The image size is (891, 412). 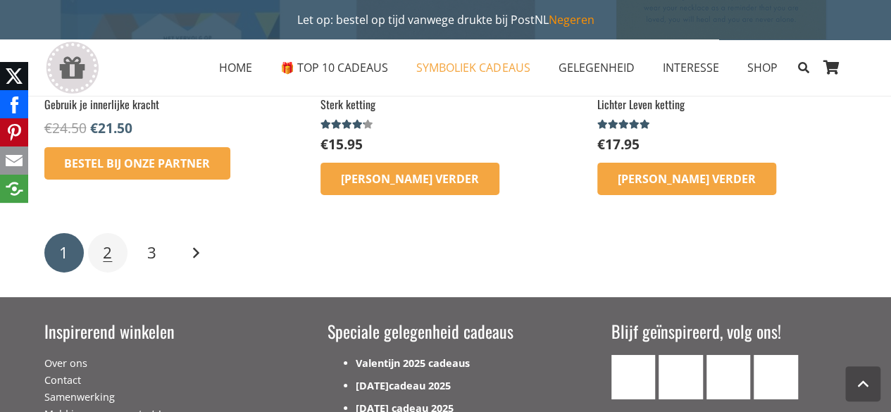 What do you see at coordinates (334, 68) in the screenshot?
I see `a: 🎁 TOP 10 CADEAUS🎁 TOP 10 CADEAUS Menu` at bounding box center [334, 68].